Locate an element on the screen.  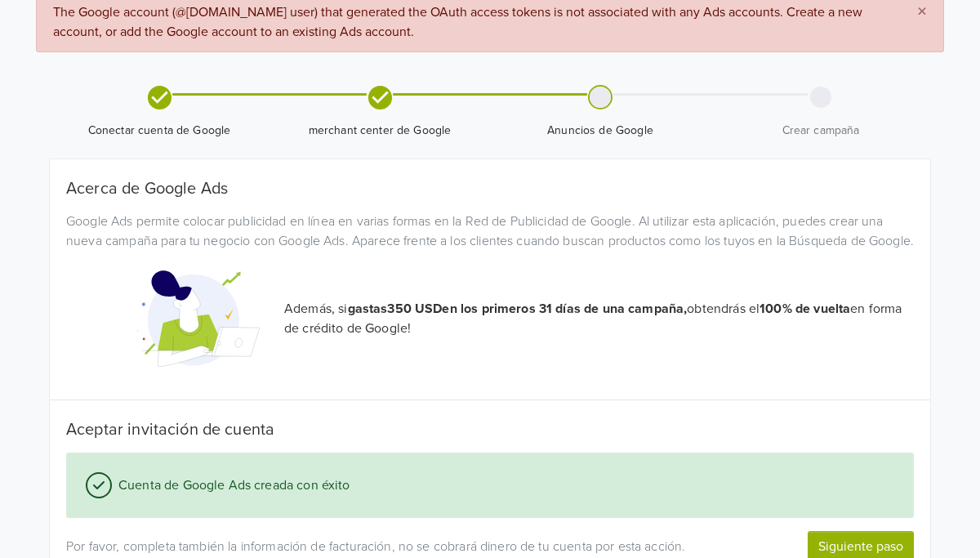
span: merchant center de Google is located at coordinates (380, 131).